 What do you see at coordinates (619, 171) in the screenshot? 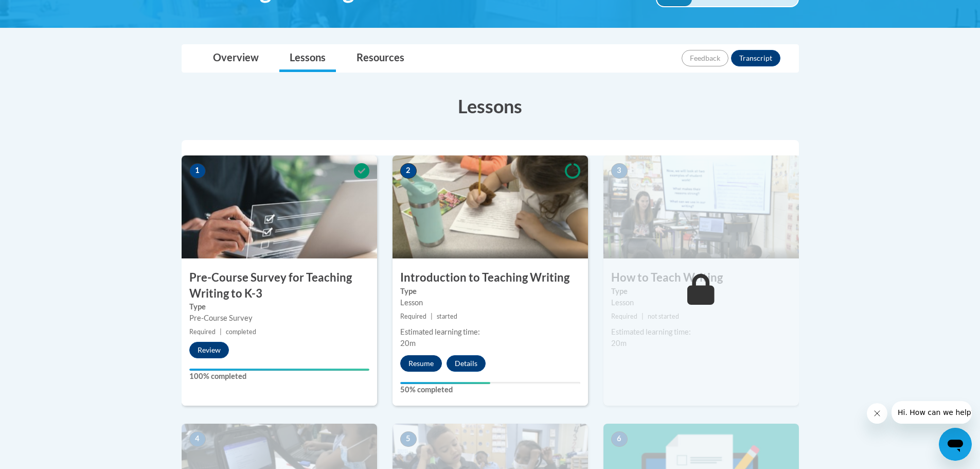
I see `span: 3` at bounding box center [619, 171].